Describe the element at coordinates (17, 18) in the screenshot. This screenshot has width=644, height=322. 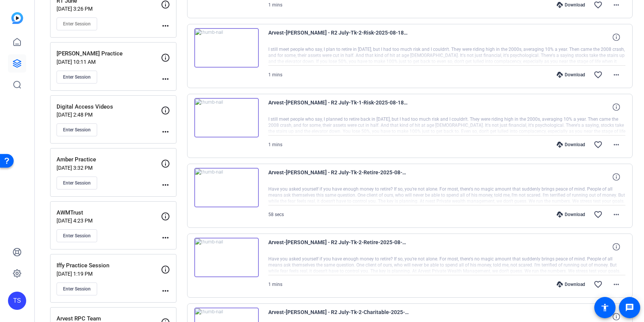
I see `img: blue-gradient.svg` at that location.